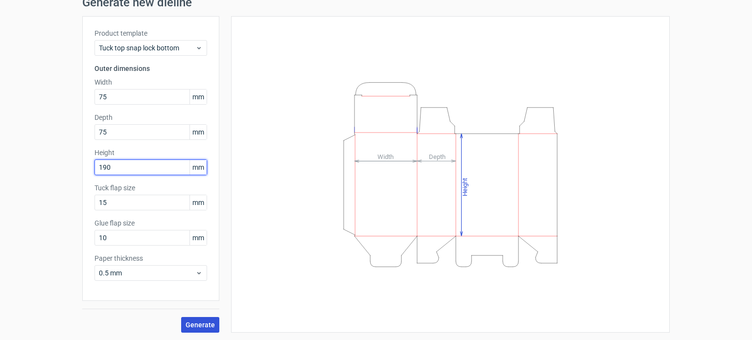  Describe the element at coordinates (151, 188) in the screenshot. I see `label: Tuck flap size` at that location.